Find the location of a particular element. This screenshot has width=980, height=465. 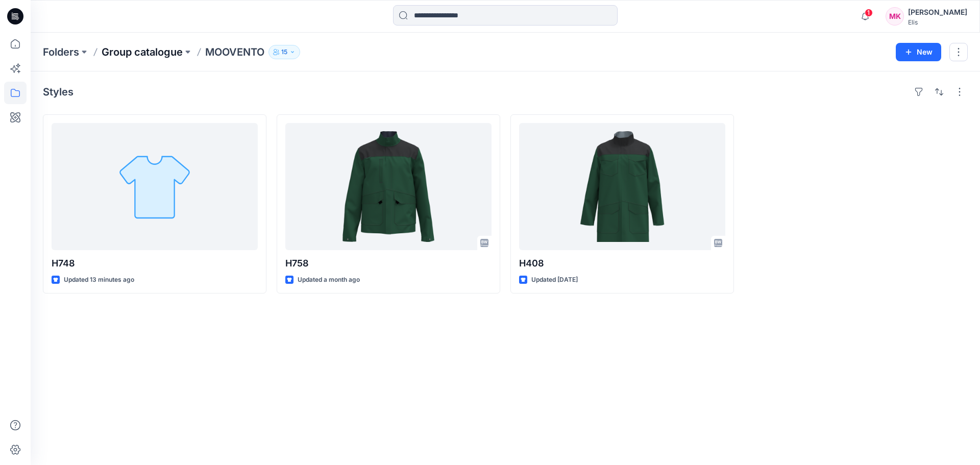

button: 15 is located at coordinates (284, 52).